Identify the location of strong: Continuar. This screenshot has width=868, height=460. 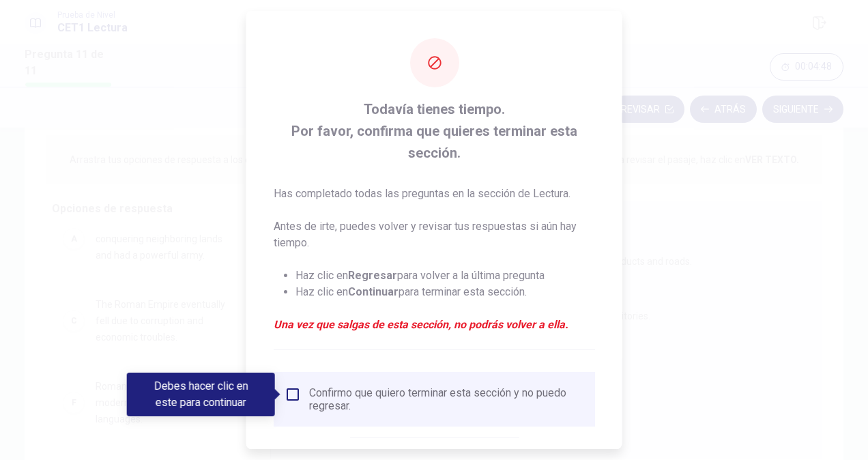
(373, 292).